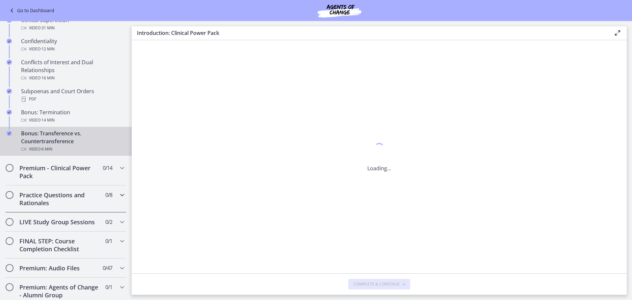 The width and height of the screenshot is (632, 300). I want to click on div: Bonus: Termination, so click(72, 116).